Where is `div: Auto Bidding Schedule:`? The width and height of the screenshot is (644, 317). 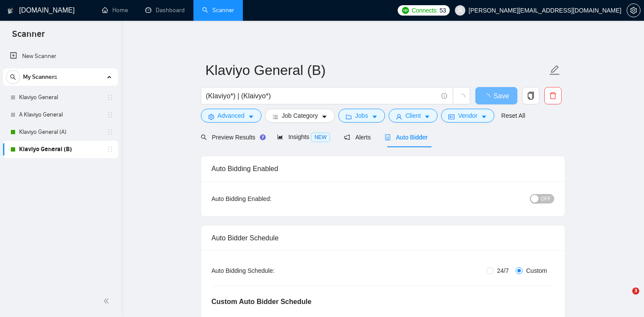 div: Auto Bidding Schedule: is located at coordinates (269, 271).